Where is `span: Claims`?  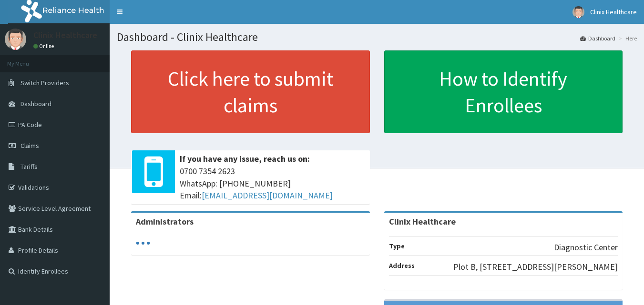
span: Claims is located at coordinates (29, 146).